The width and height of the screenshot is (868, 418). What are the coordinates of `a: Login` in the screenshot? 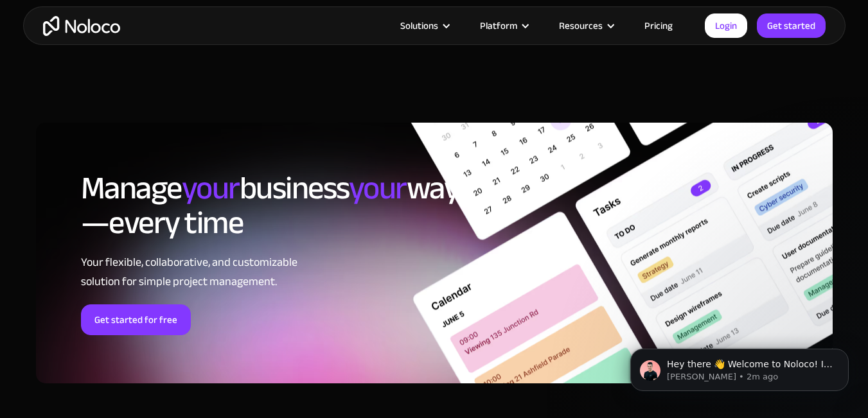 It's located at (726, 26).